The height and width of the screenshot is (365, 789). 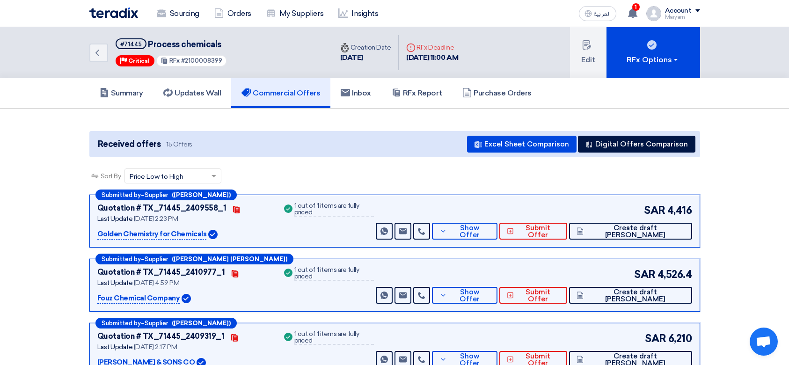 I want to click on a: Updates Wall, so click(x=192, y=93).